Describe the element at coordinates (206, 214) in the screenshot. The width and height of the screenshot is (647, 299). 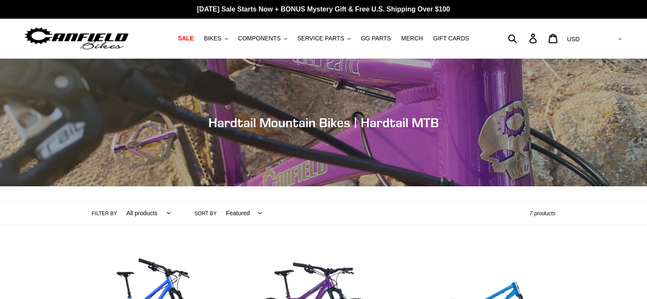
I see `label: Sort by` at that location.